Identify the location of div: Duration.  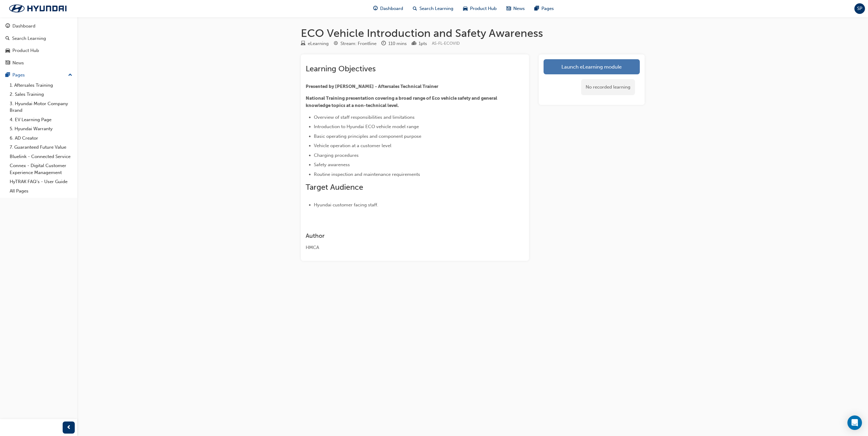
(394, 44).